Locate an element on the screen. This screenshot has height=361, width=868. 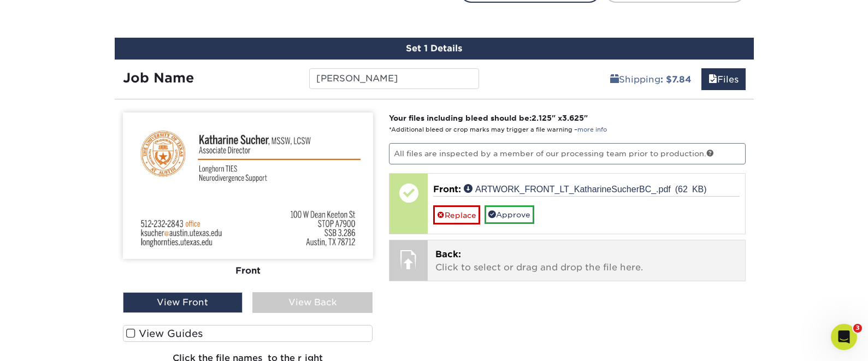
a: Approve is located at coordinates (509, 214).